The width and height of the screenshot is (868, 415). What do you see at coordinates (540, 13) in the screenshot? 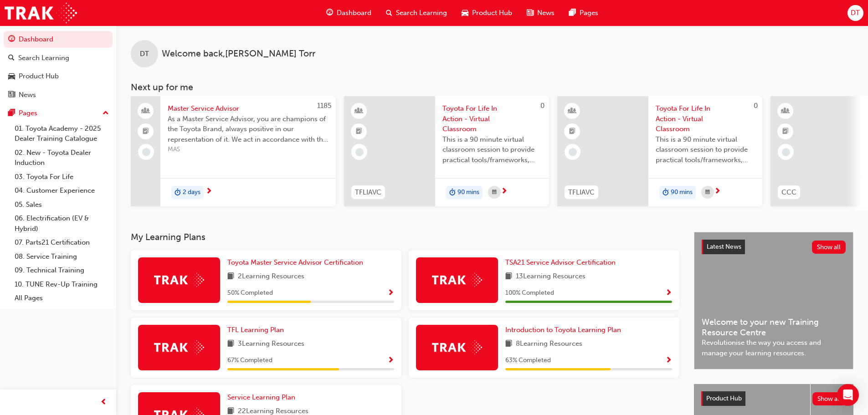
I see `a: news-iconNews` at bounding box center [540, 13].